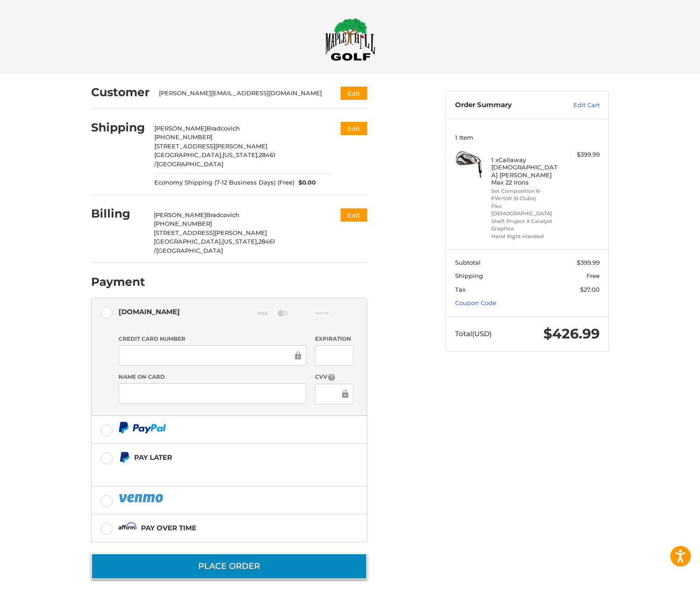  What do you see at coordinates (212, 377) in the screenshot?
I see `label: Name on Card` at bounding box center [212, 377].